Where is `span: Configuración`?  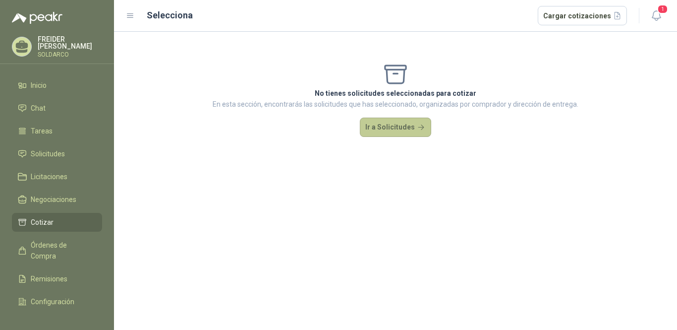
span: Configuración is located at coordinates (53, 301).